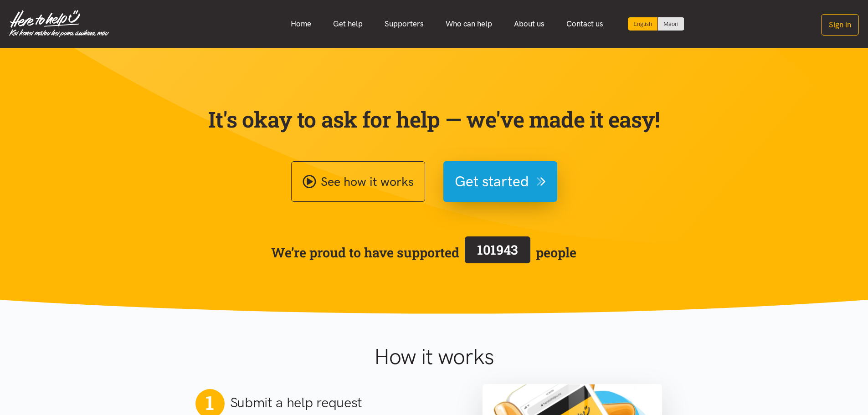  Describe the element at coordinates (498, 250) in the screenshot. I see `span: 101943` at that location.